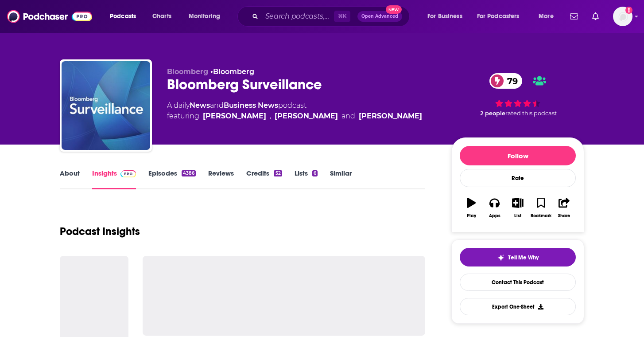 The width and height of the screenshot is (644, 337). Describe the element at coordinates (315, 173) in the screenshot. I see `div: 6` at that location.